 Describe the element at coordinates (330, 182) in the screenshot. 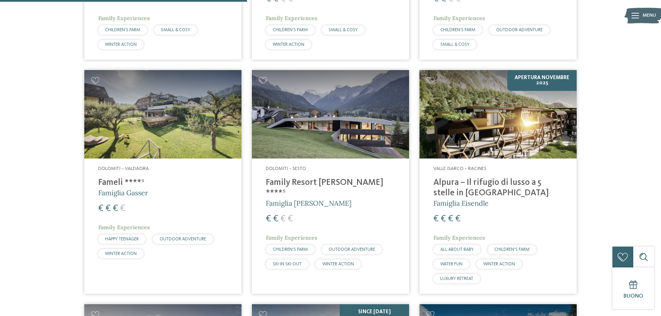

I see `a: Cercate un hotel per famiglie? Qui troverete solo i migliori! Dolomiti – Sesto Family Resort [PER...` at that location.